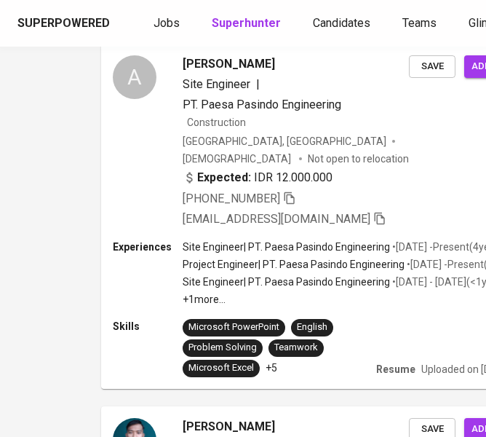  What do you see at coordinates (65, 23) in the screenshot?
I see `a: Superpowered` at bounding box center [65, 23].